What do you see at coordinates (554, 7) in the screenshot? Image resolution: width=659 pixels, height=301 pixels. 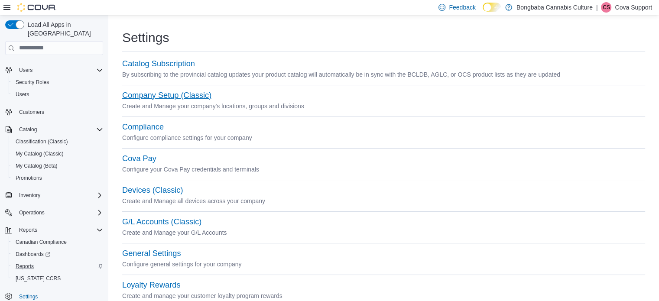 I see `p: Bongbaba Cannabis Culture` at bounding box center [554, 7].